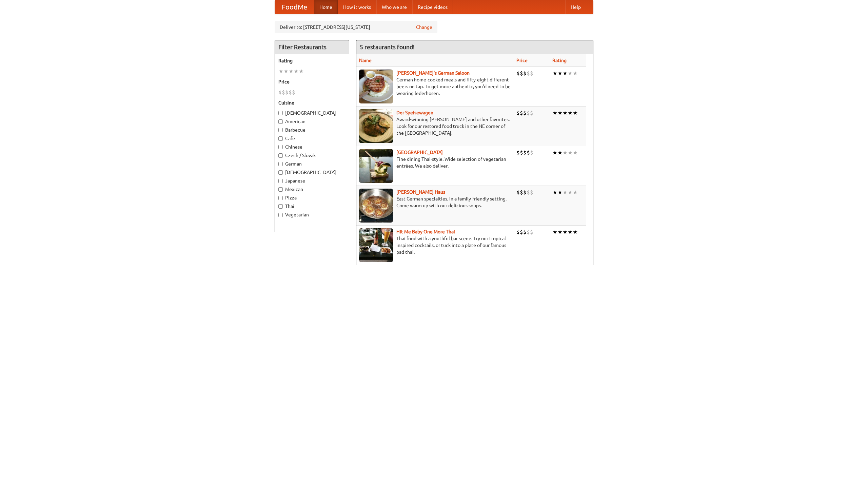 Image resolution: width=868 pixels, height=480 pixels. What do you see at coordinates (435, 87) in the screenshot?
I see `p: German home-cooked meals and fifty-eight different beers on tap. To get more authentic, you'd nee...` at bounding box center [435, 87].